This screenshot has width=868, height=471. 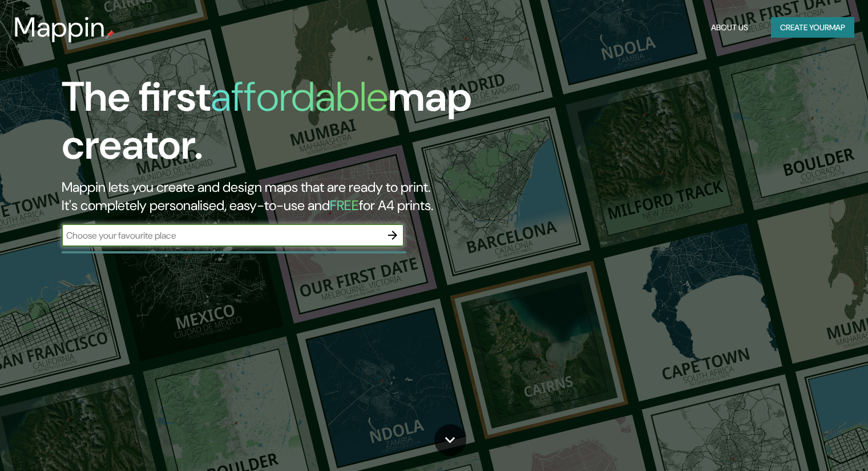 What do you see at coordinates (221, 236) in the screenshot?
I see `input: Choose your favourite place` at bounding box center [221, 236].